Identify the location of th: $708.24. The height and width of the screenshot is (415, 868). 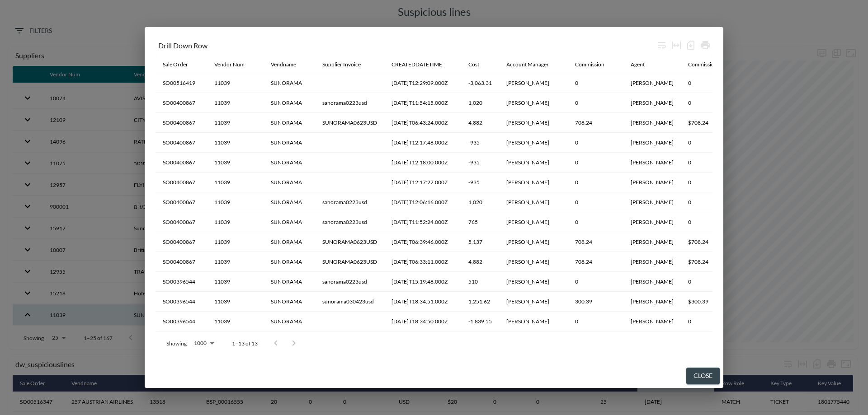
(713, 262).